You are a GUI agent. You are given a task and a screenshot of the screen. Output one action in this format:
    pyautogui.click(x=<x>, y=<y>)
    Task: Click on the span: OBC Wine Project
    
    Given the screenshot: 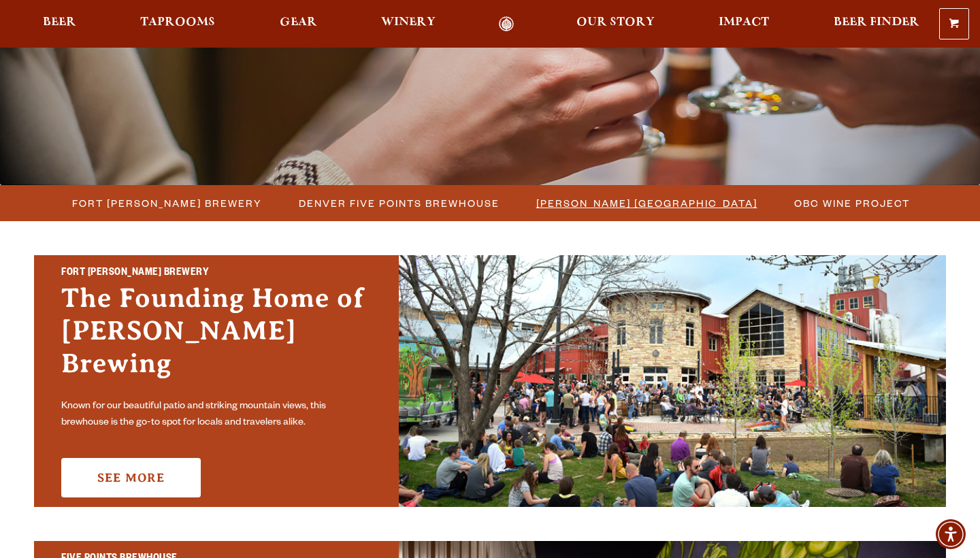 What is the action you would take?
    pyautogui.click(x=852, y=202)
    